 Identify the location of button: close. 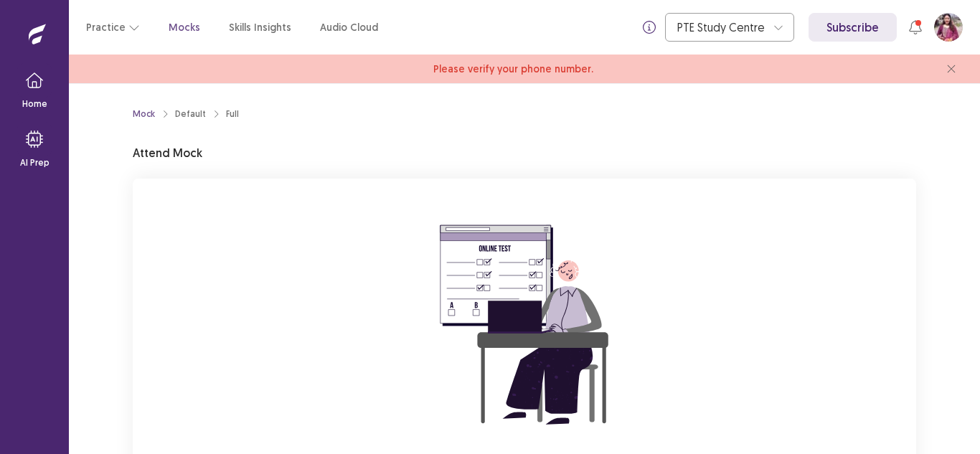
(951, 69).